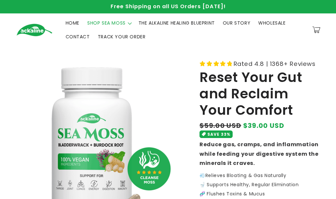  I want to click on span: WHOLESALE, so click(271, 23).